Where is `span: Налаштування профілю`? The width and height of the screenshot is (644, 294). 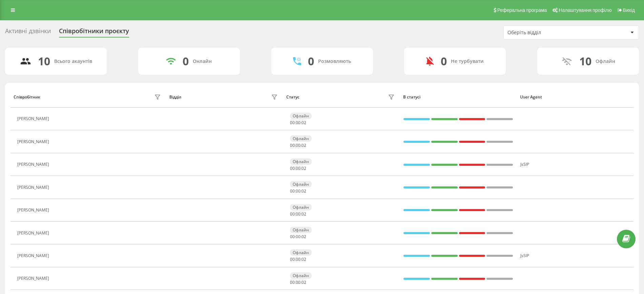
span: Налаштування профілю is located at coordinates (585, 10).